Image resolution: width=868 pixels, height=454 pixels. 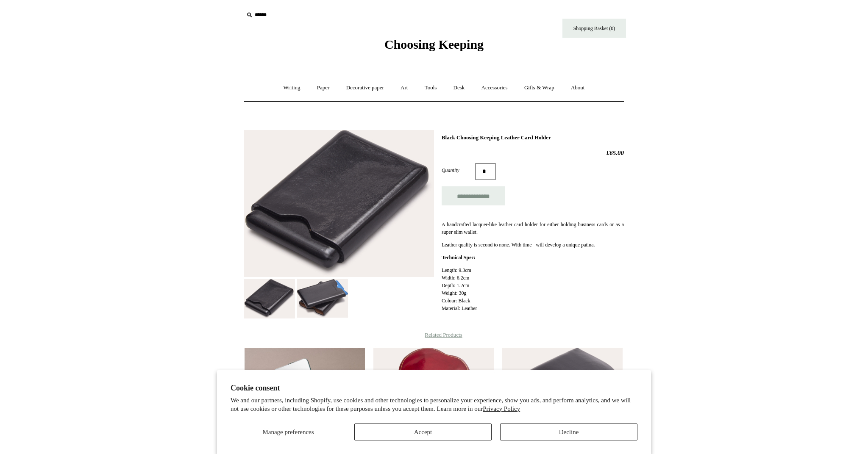 I want to click on img: Chrome Card Case and Holder with Mirror, so click(x=305, y=386).